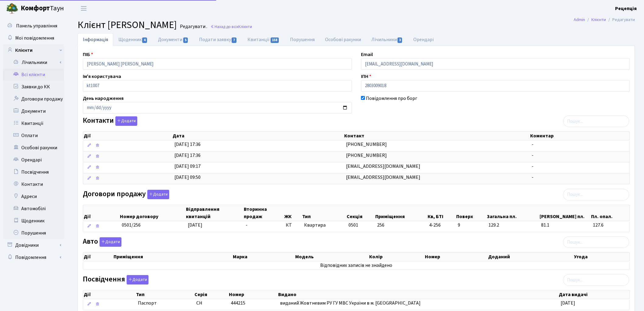 This screenshot has height=311, width=644. I want to click on button: Авто, so click(111, 242).